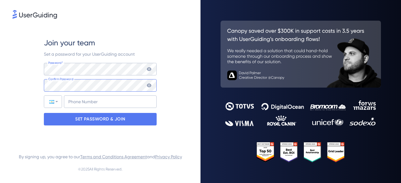 This screenshot has width=401, height=183. I want to click on a: Privacy Policy, so click(168, 157).